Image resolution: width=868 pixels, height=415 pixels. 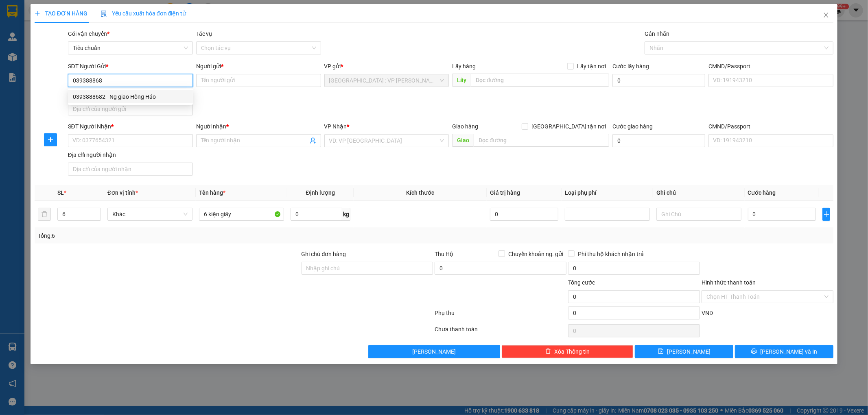 I want to click on span: close, so click(x=826, y=15).